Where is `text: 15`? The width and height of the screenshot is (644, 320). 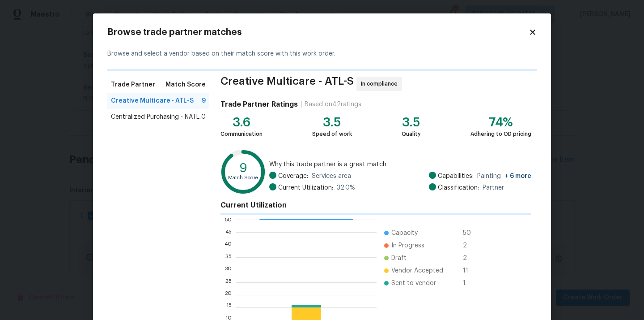 text: 15 is located at coordinates (229, 307).